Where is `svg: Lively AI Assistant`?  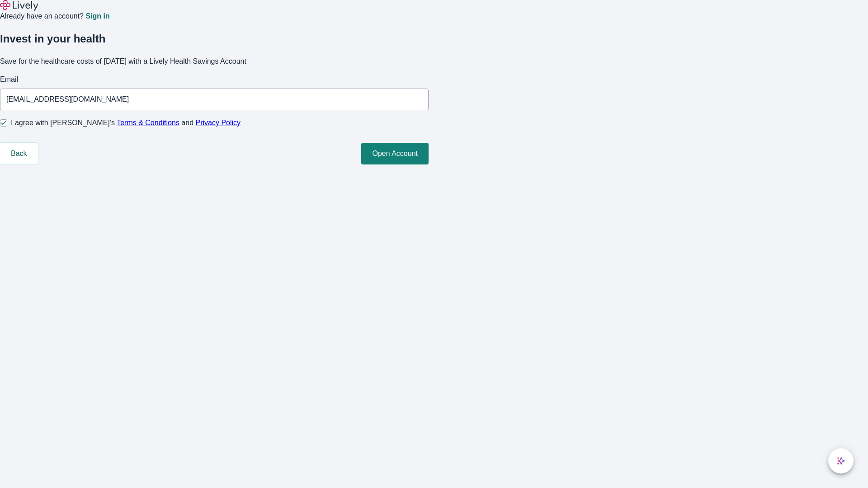 svg: Lively AI Assistant is located at coordinates (841, 461).